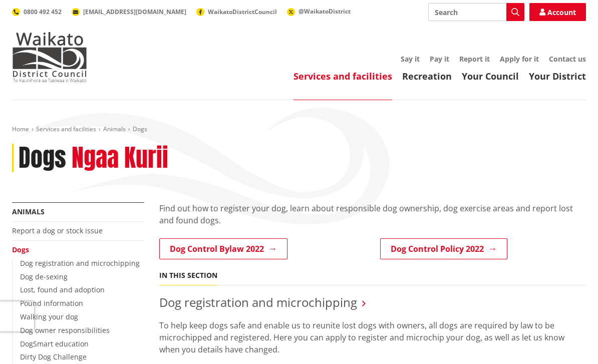 The image size is (598, 364). What do you see at coordinates (49, 317) in the screenshot?
I see `a: Walking your dog` at bounding box center [49, 317].